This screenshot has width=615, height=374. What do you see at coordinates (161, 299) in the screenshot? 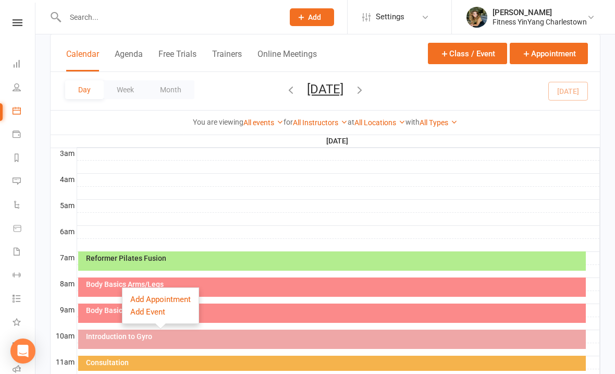
I see `button: Add Appointment` at bounding box center [161, 299].